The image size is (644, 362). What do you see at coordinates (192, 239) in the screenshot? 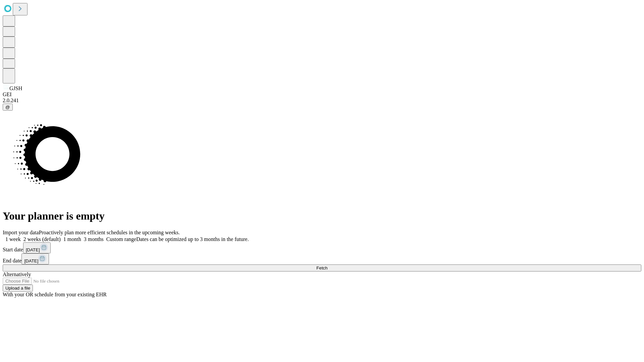
I see `span: Dates can be optimized up to 3 months in the future.` at bounding box center [192, 239].